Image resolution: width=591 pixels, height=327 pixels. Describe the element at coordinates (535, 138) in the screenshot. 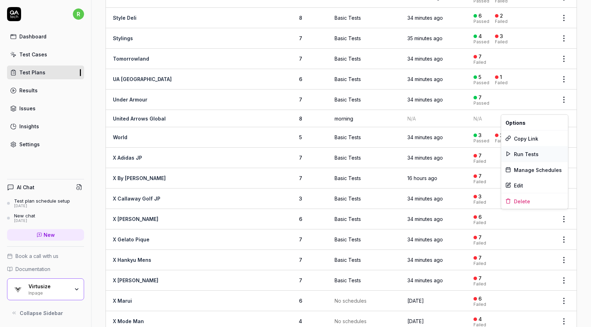

I see `div: Copy Link` at that location.